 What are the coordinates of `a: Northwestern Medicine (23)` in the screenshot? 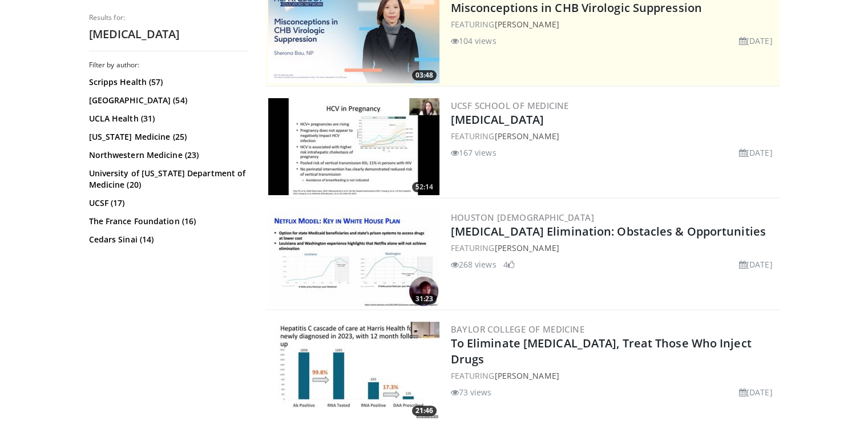 It's located at (167, 155).